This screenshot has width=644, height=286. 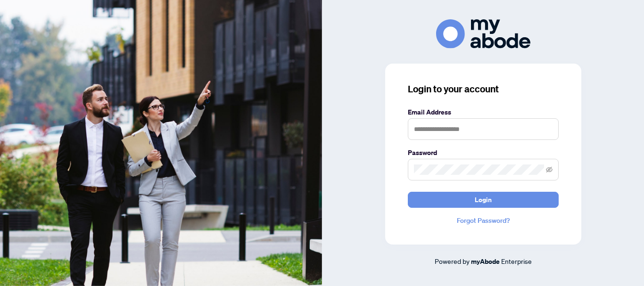 I want to click on a: Forgot Password?, so click(x=483, y=221).